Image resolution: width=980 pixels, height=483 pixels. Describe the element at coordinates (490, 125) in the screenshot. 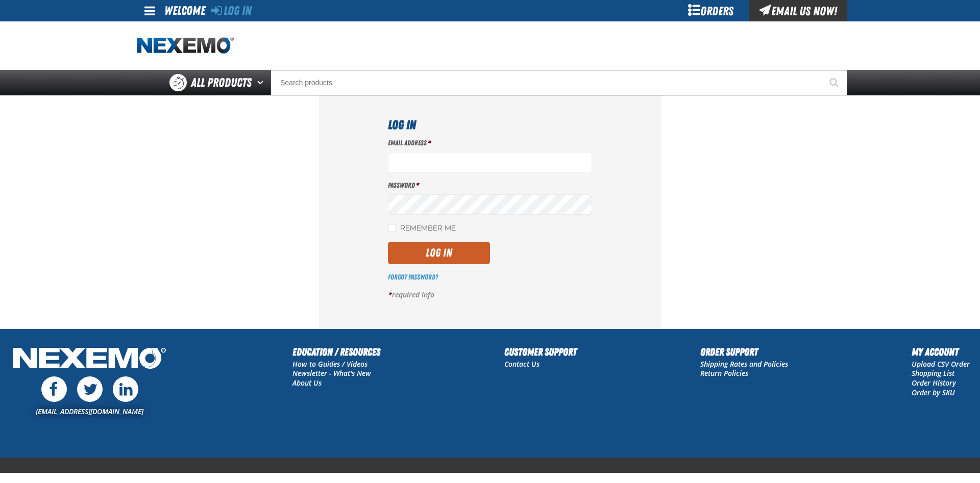

I see `h1: Log In` at that location.